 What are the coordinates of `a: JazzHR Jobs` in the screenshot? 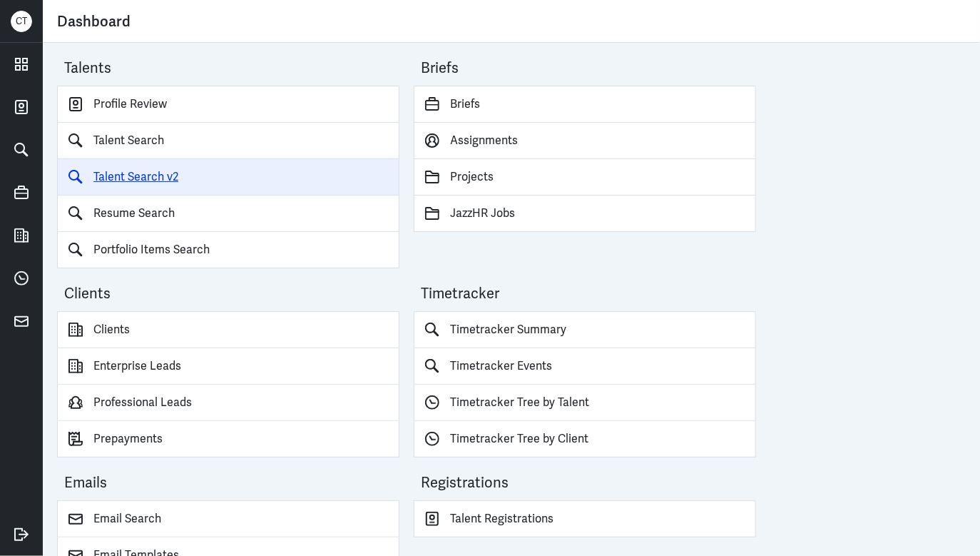 It's located at (584, 214).